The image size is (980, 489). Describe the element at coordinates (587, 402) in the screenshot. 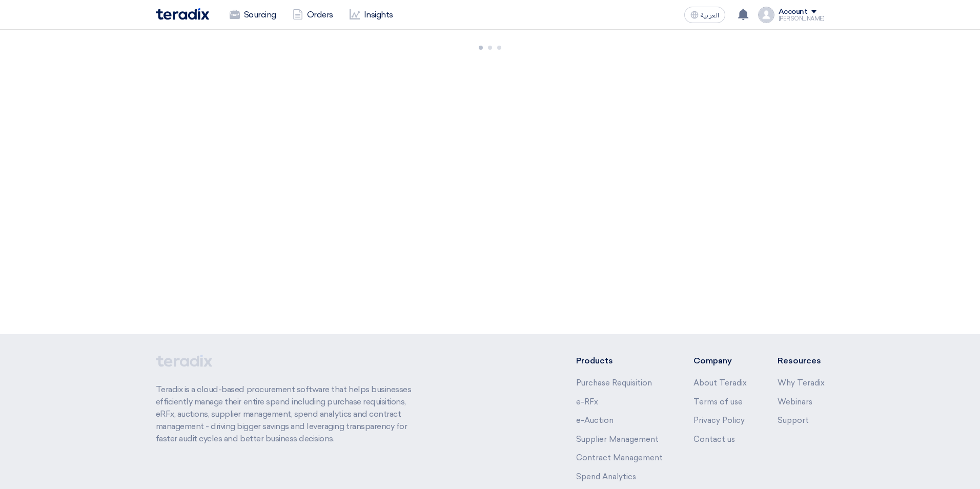

I see `a: e-RFx` at that location.